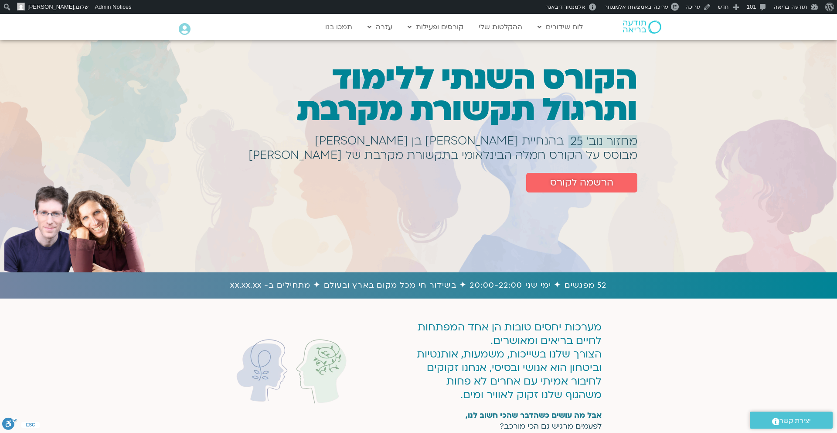 The width and height of the screenshot is (837, 433). What do you see at coordinates (506, 361) in the screenshot?
I see `p: מערכות יחסים טובות הן אחד המפתחות לחיים בריאים ומאושרים. הצורך שלנו בשייכות, משמעות, אותנטיות ובי...` at bounding box center [506, 361].